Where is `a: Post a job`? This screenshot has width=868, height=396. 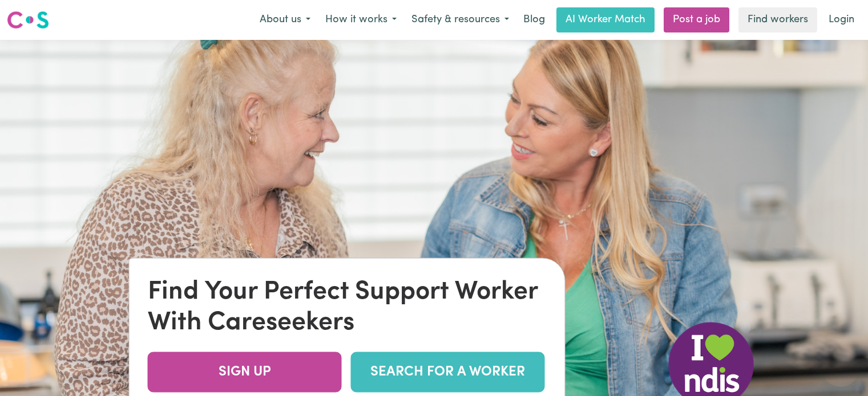
a: Post a job is located at coordinates (696, 20).